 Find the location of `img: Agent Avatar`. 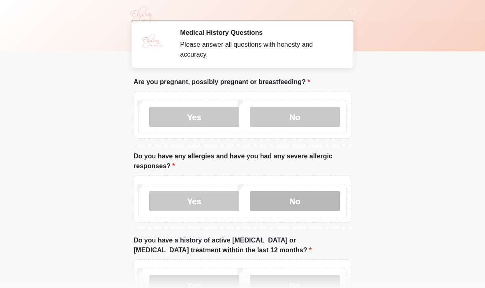

img: Agent Avatar is located at coordinates (152, 41).